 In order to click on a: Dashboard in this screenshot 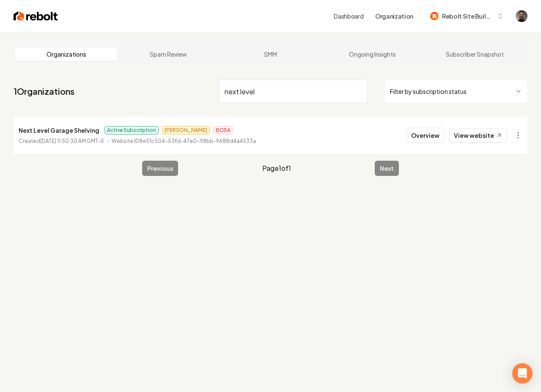, I will do `click(349, 16)`.